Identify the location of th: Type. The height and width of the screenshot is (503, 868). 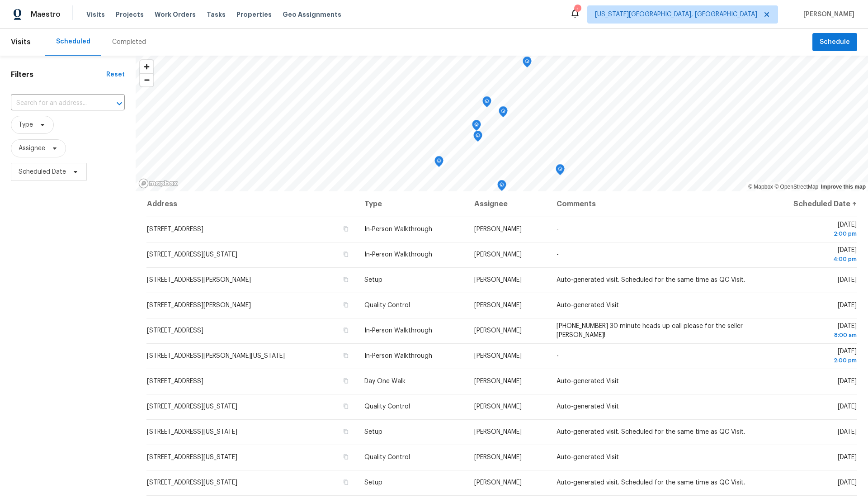
(412, 204).